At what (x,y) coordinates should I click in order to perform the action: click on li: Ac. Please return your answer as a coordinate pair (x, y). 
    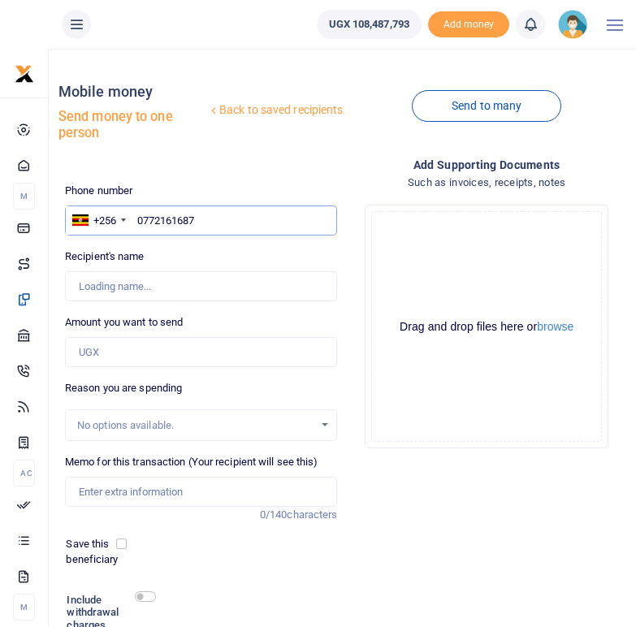
    Looking at the image, I should click on (24, 473).